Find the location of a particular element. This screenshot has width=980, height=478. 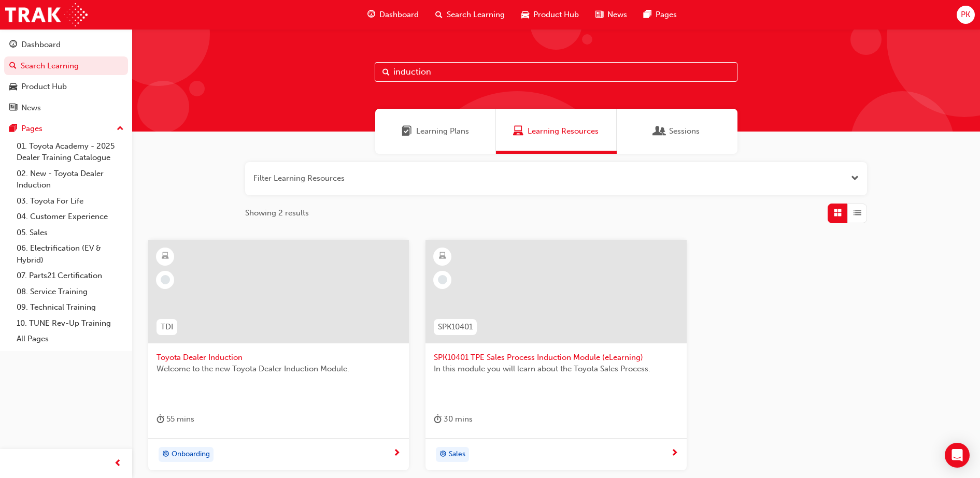

div: 55 mins is located at coordinates (175, 419).